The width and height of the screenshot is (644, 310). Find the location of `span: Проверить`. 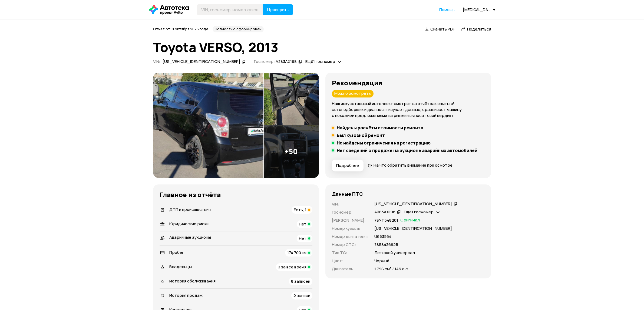

span: Проверить is located at coordinates (278, 9).